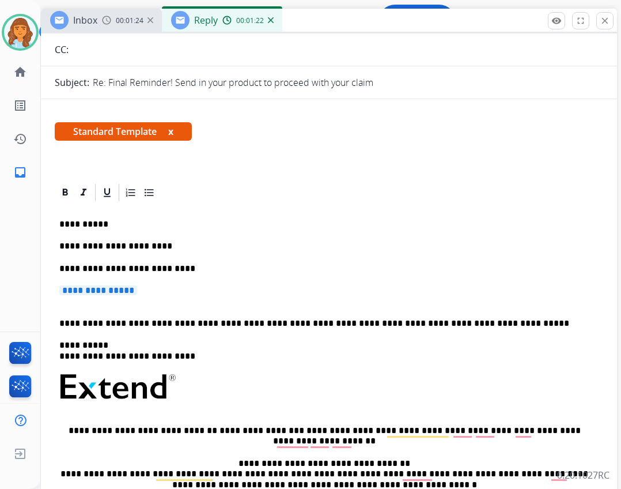 The width and height of the screenshot is (621, 489). I want to click on div: Italic, so click(84, 192).